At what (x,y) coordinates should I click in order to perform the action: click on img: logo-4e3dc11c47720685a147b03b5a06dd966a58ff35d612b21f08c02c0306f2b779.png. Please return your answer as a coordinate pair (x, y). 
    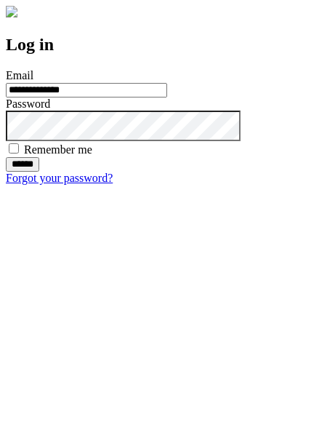
    Looking at the image, I should click on (12, 12).